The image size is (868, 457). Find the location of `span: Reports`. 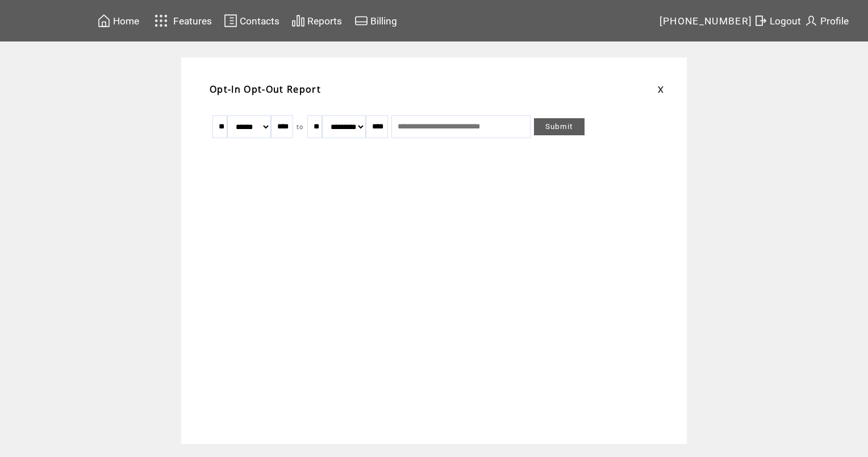

span: Reports is located at coordinates (324, 21).